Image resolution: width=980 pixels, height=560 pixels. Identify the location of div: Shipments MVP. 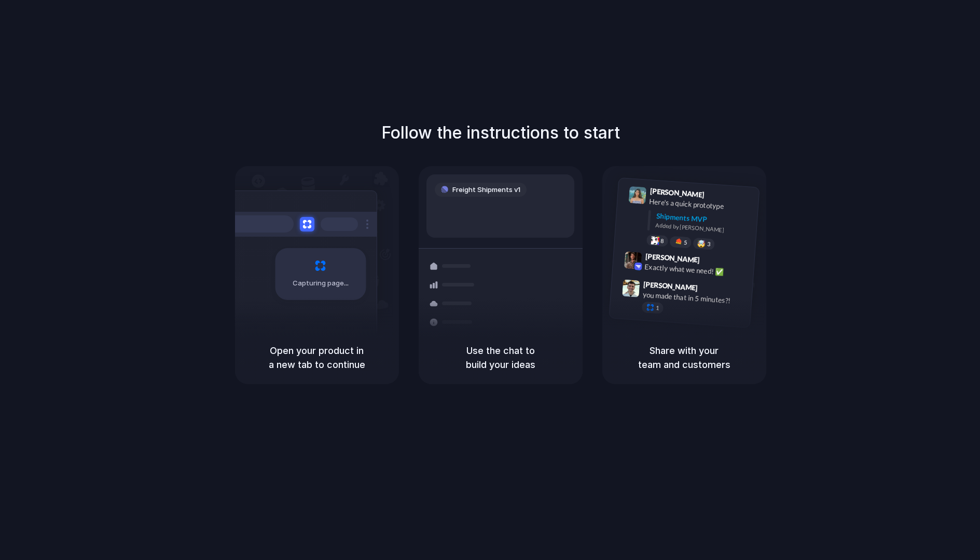
(704, 219).